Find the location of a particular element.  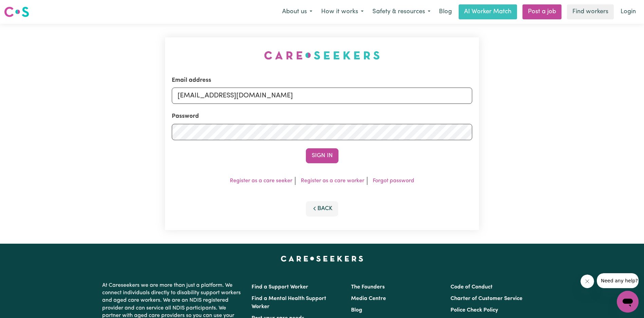

button: Safety & resources is located at coordinates (401, 12).